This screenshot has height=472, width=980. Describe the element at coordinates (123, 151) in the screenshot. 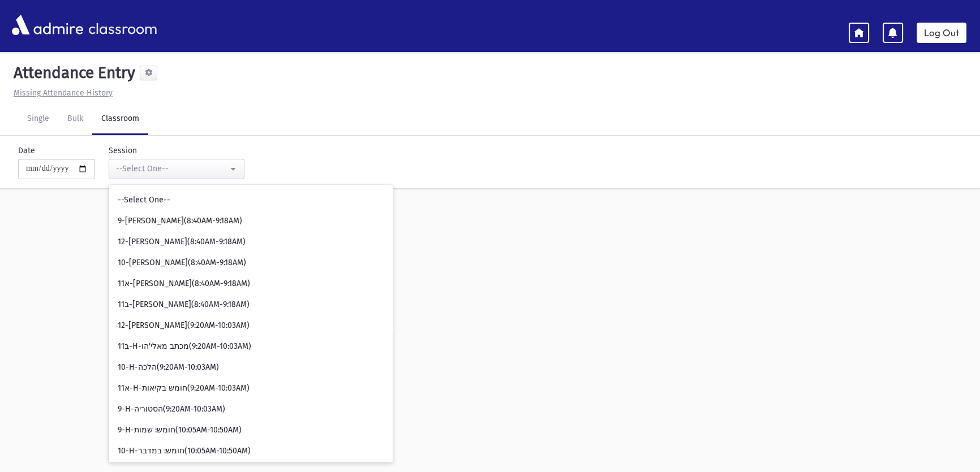

I see `label: Session` at that location.